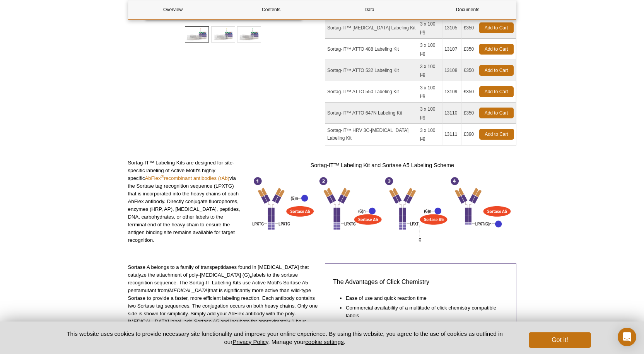 The image size is (644, 354). Describe the element at coordinates (452, 92) in the screenshot. I see `td: 13109` at that location.